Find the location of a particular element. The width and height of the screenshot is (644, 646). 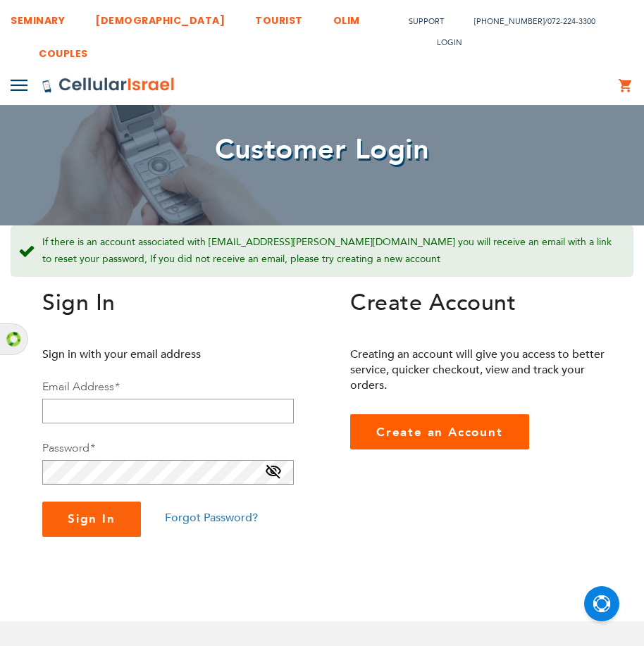

span: Forgot Password? is located at coordinates (211, 517).